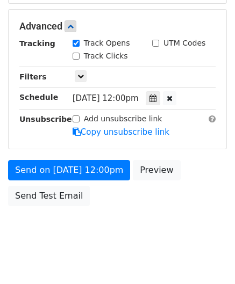 This screenshot has width=235, height=284. Describe the element at coordinates (123, 119) in the screenshot. I see `label: Add unsubscribe link` at that location.